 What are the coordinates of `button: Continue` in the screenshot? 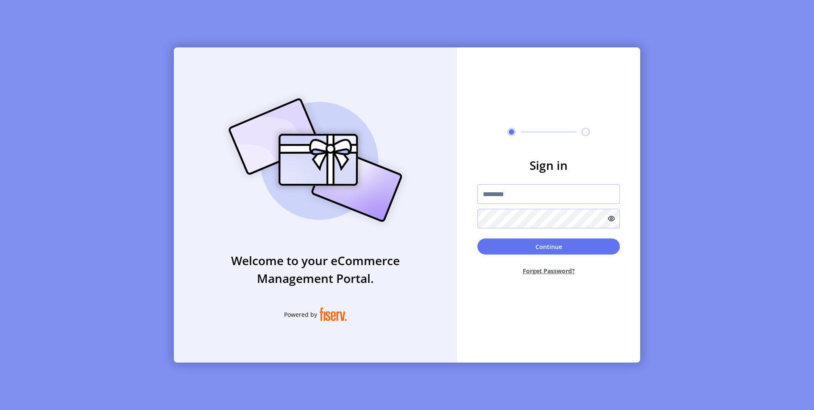 It's located at (548, 247).